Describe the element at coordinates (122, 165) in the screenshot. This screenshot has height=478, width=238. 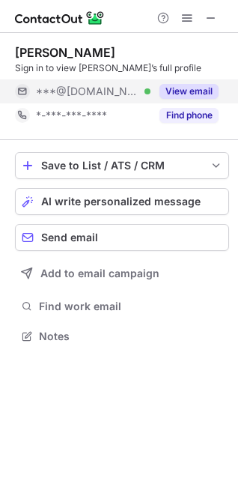
I see `div: Save to List / ATS / CRM` at that location.